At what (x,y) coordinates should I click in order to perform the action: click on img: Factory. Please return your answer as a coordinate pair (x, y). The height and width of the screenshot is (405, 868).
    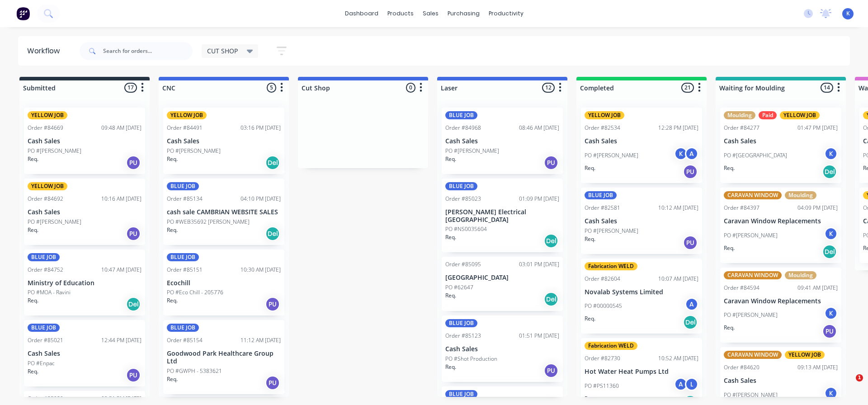
    Looking at the image, I should click on (23, 13).